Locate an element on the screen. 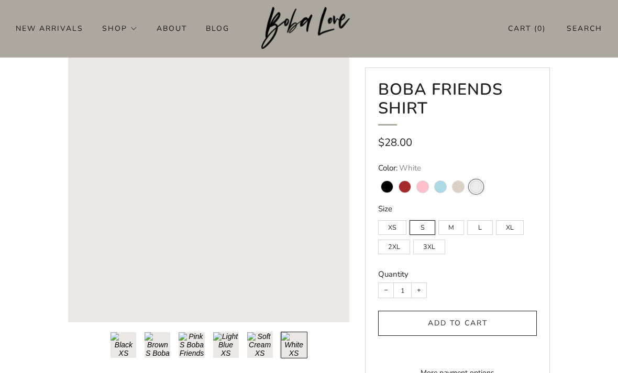 This screenshot has height=373, width=618. a: About is located at coordinates (172, 28).